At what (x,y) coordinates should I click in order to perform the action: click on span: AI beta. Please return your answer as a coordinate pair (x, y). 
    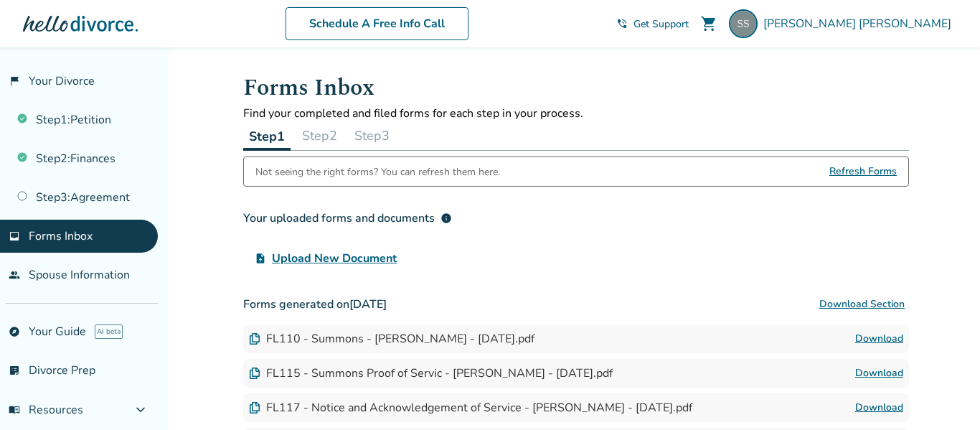
    Looking at the image, I should click on (108, 332).